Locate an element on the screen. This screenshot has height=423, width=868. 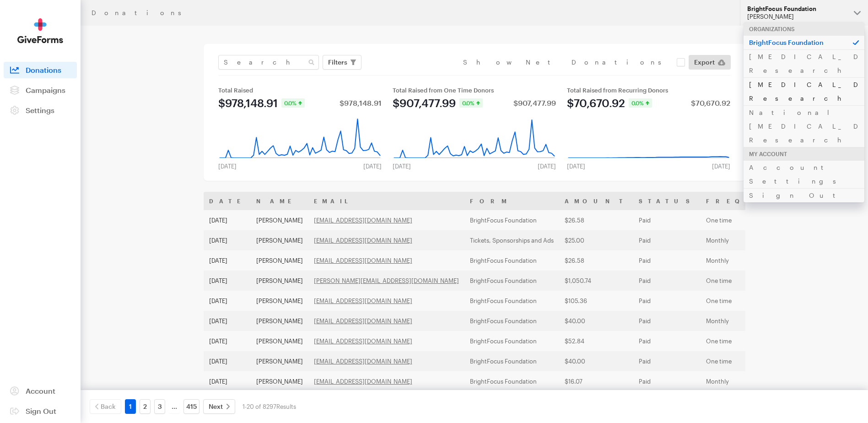
th: Form is located at coordinates (511, 201).